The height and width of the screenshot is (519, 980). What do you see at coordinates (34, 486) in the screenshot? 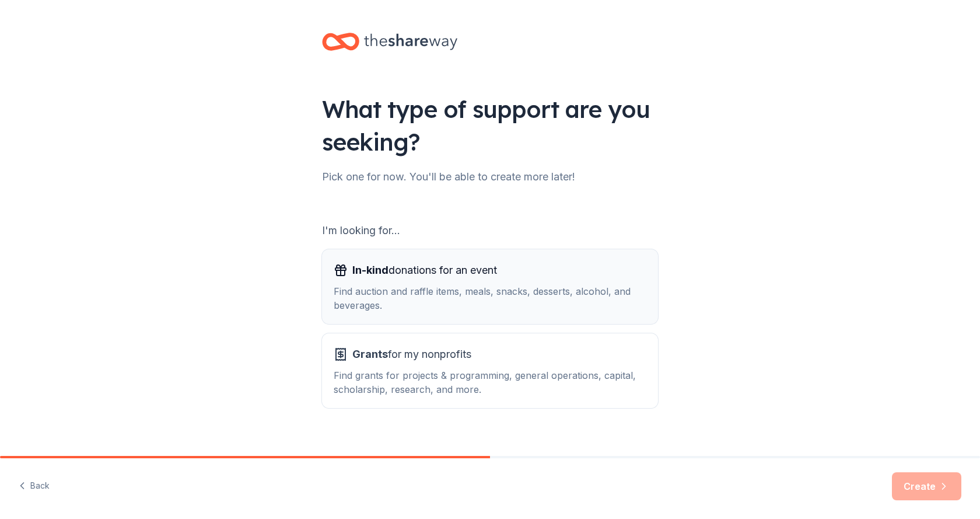
I see `button: Back` at bounding box center [34, 486].